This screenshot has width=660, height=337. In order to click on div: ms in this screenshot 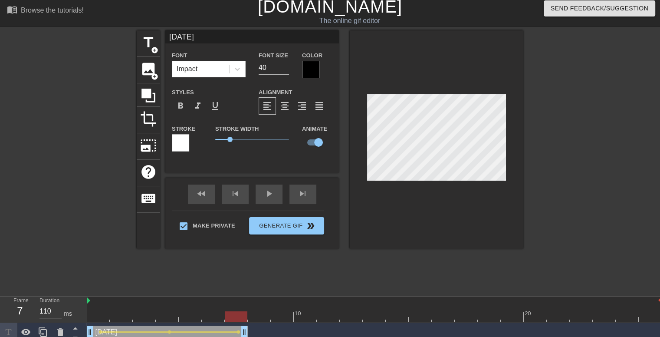, I will do `click(68, 313)`.